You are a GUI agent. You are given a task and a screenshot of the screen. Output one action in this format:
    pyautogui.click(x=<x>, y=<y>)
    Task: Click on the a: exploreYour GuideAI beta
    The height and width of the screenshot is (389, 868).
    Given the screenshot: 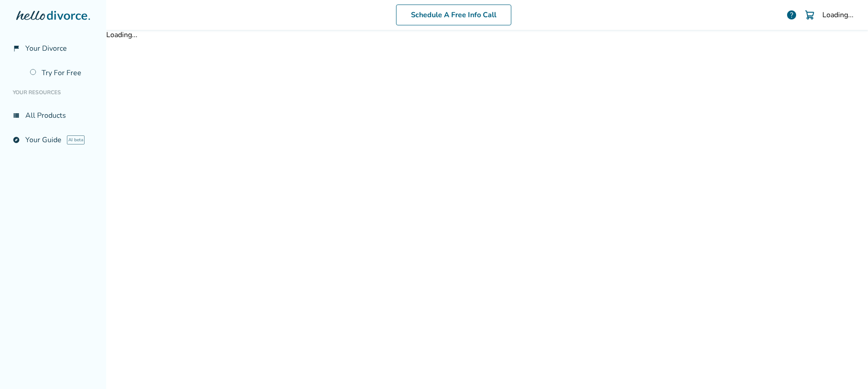 What is the action you would take?
    pyautogui.click(x=53, y=140)
    